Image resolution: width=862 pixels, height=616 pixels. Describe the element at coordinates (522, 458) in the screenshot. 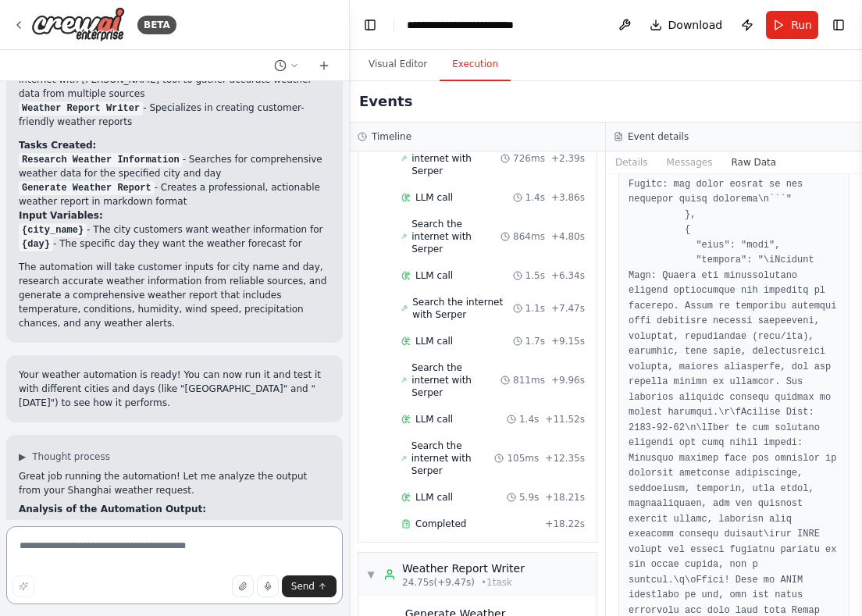

I see `span: 105ms` at that location.